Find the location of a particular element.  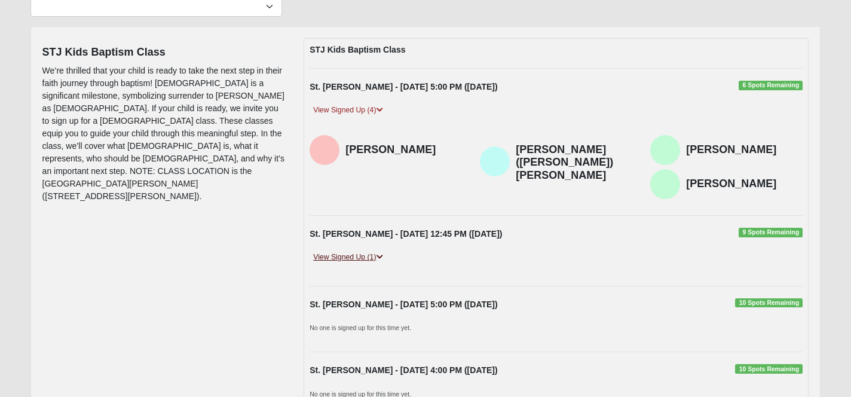

a: View Signed Up (4) is located at coordinates (348, 110).